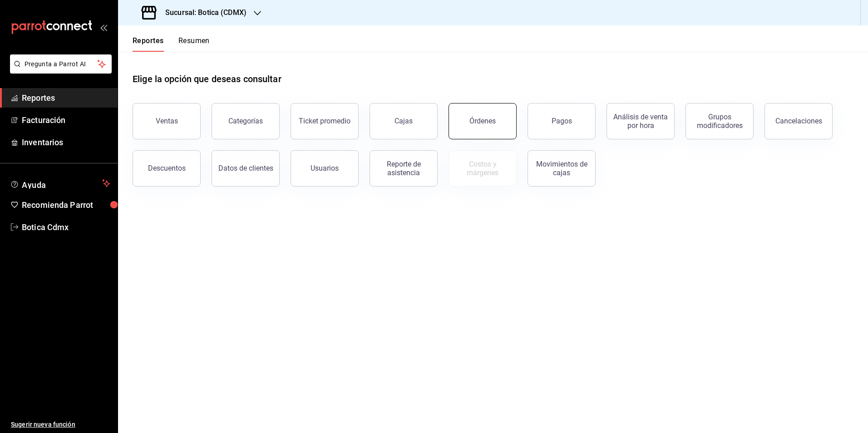 The width and height of the screenshot is (868, 433). Describe the element at coordinates (324, 121) in the screenshot. I see `button: Ticket promedio` at that location.